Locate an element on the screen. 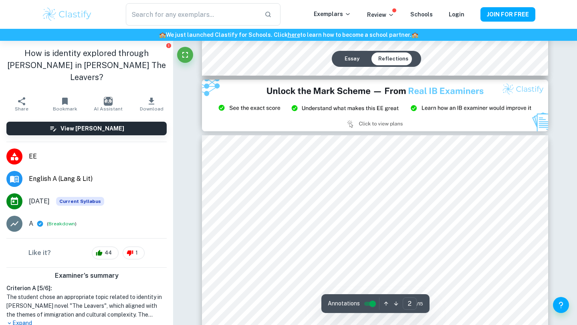 Image resolution: width=577 pixels, height=325 pixels. input: Search for any exemplars... is located at coordinates (192, 14).